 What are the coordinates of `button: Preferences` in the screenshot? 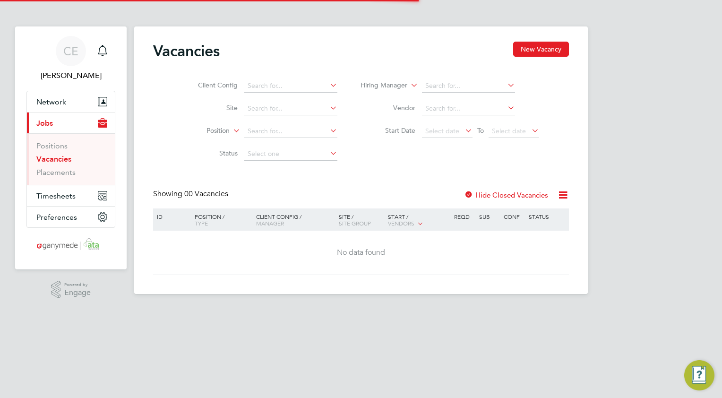 It's located at (71, 217).